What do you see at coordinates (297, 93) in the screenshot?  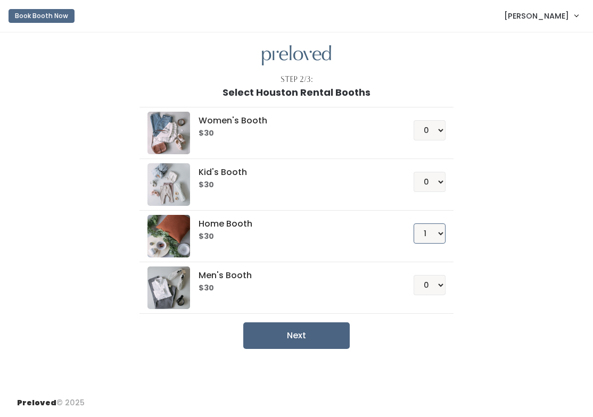 I see `h1: Select Houston Rental Booths` at bounding box center [297, 93].